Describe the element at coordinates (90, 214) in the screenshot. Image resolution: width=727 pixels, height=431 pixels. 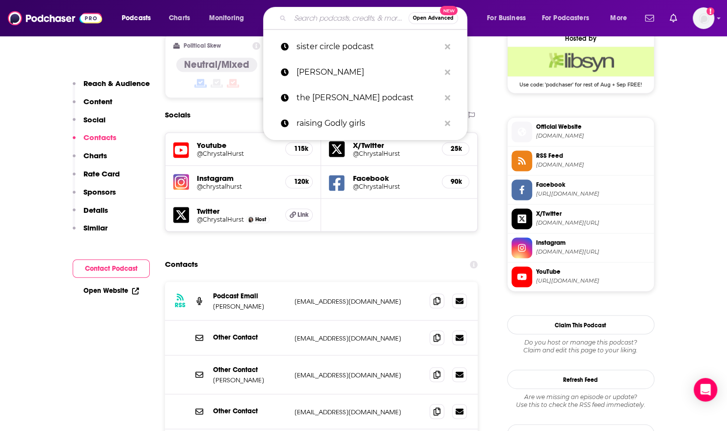
I see `button: Details` at that location.